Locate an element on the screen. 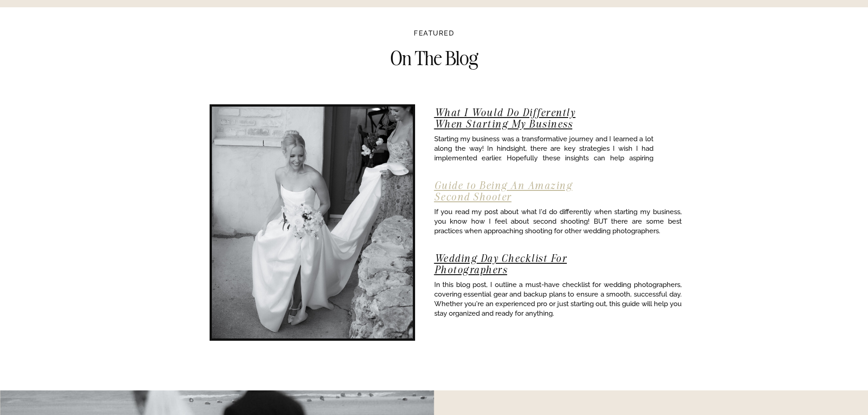 This screenshot has width=868, height=415. a: On The Blog is located at coordinates (434, 57).